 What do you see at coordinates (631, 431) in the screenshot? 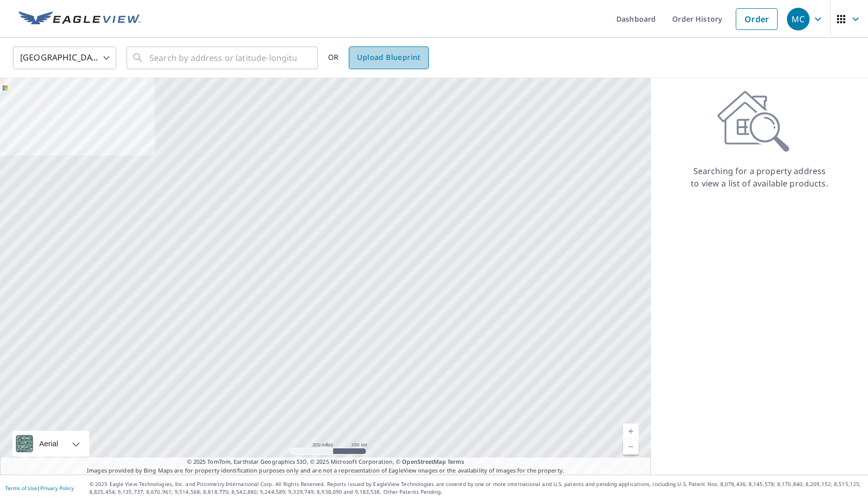
I see `a: Current Level 5, Zoom In` at bounding box center [631, 431].